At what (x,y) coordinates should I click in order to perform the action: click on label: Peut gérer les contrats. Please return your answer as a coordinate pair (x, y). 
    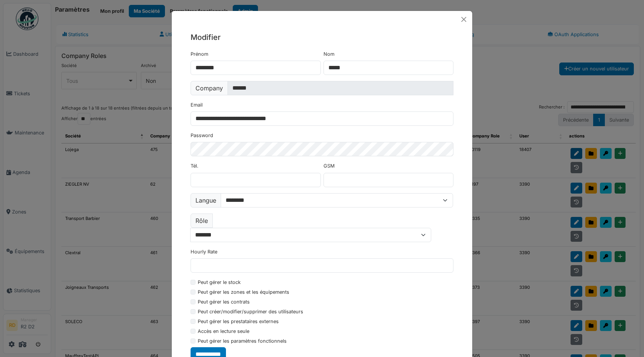
    Looking at the image, I should click on (224, 301).